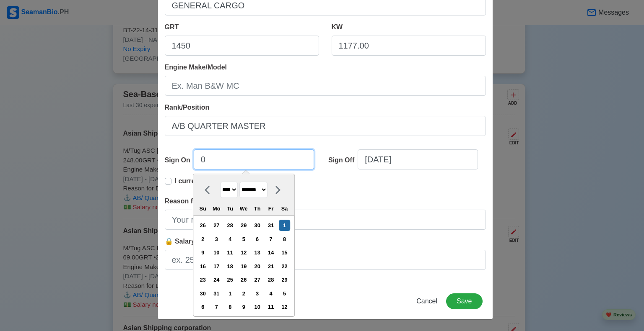 This screenshot has height=331, width=644. Describe the element at coordinates (257, 252) in the screenshot. I see `div: Choose Thursday, January 13th, 2000` at that location.